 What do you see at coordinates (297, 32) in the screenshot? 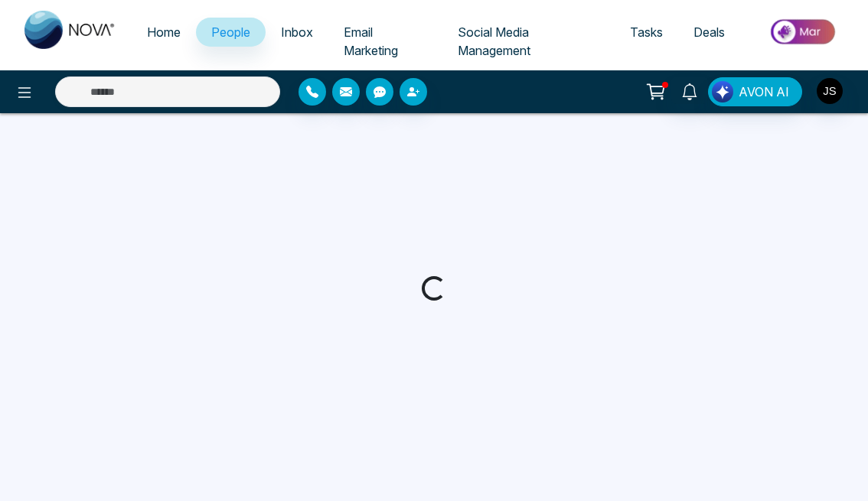
I see `span: Inbox` at bounding box center [297, 32].